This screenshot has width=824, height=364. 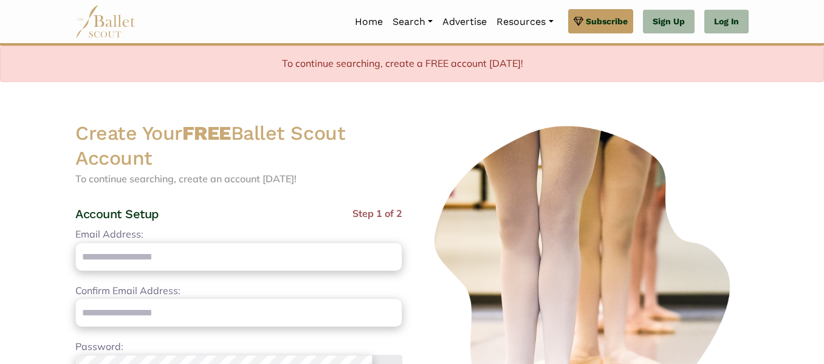 I want to click on label: Password:, so click(x=99, y=347).